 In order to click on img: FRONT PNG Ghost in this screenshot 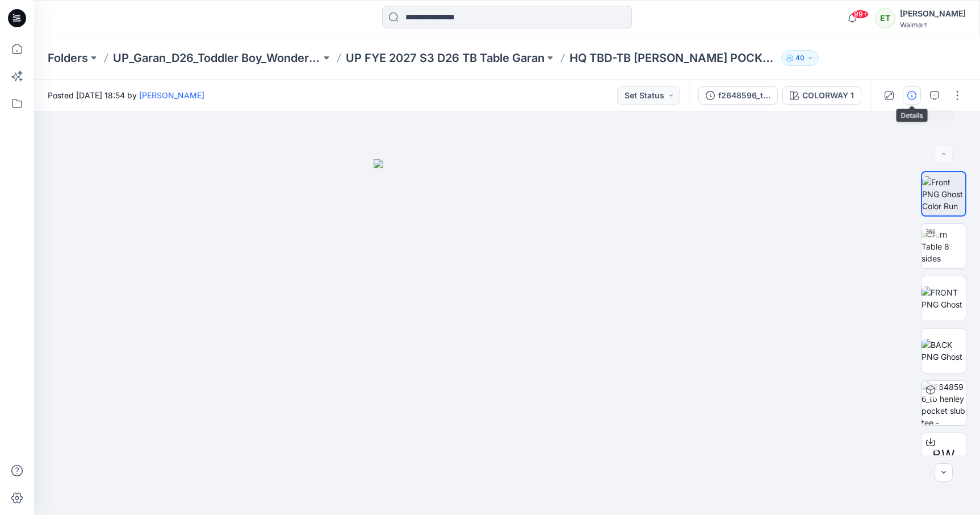, I will do `click(943, 299)`.